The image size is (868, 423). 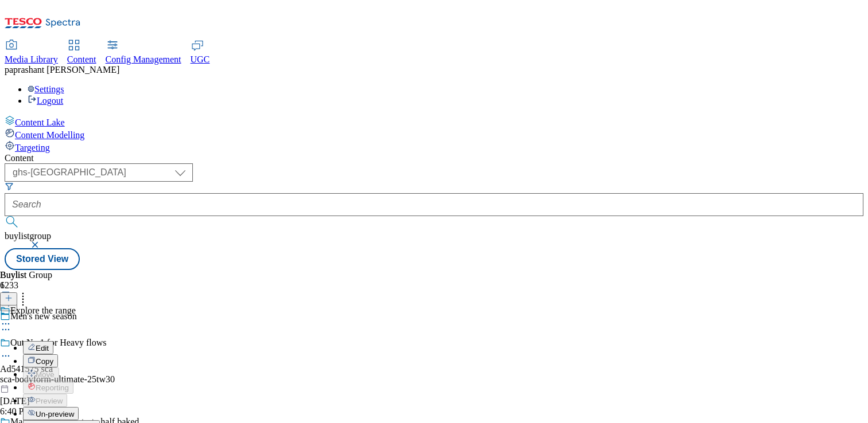 I want to click on a: Config Management, so click(x=144, y=53).